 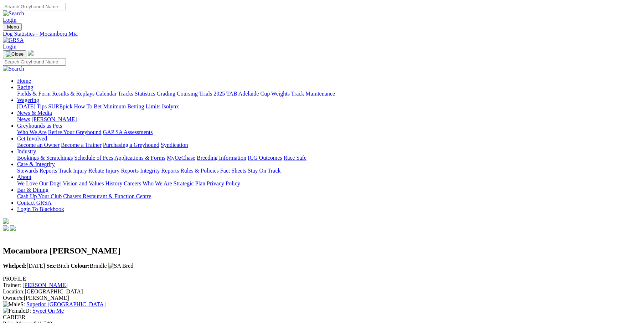 I want to click on a: Chasers Restaurant & Function Centre, so click(x=107, y=196).